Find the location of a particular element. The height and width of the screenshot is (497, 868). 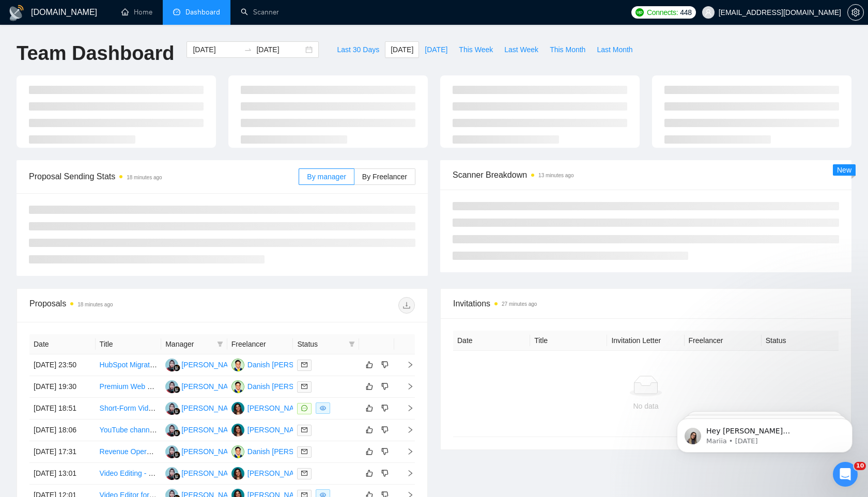

span: 10 is located at coordinates (860, 466).